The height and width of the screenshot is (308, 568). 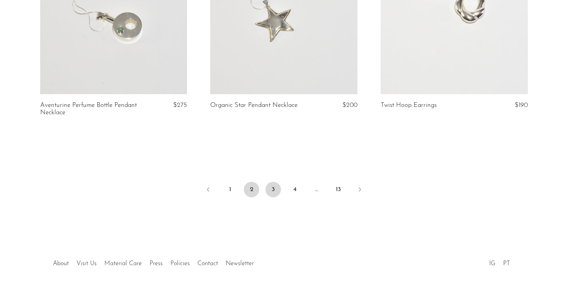 I want to click on a: Previous, so click(x=208, y=190).